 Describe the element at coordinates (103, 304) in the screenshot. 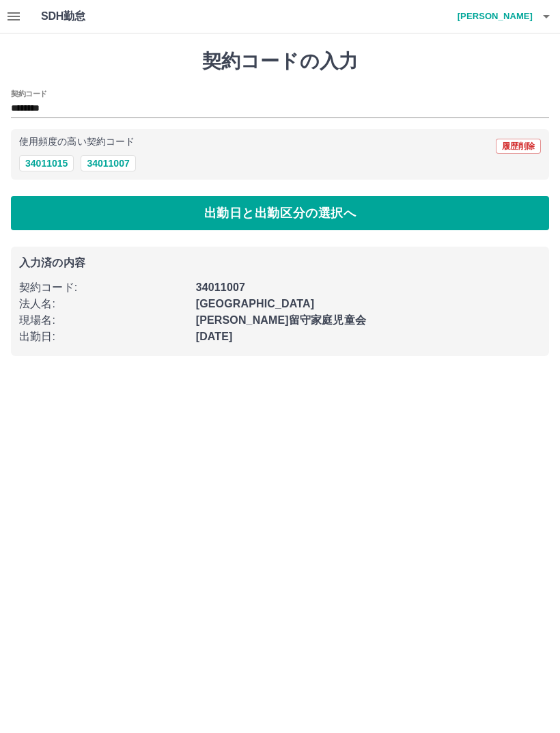

I see `p: 法人名 :` at that location.